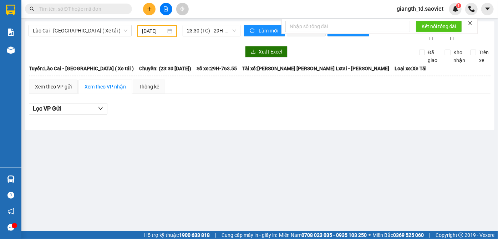  What do you see at coordinates (253, 52) in the screenshot?
I see `span: download` at bounding box center [253, 52].